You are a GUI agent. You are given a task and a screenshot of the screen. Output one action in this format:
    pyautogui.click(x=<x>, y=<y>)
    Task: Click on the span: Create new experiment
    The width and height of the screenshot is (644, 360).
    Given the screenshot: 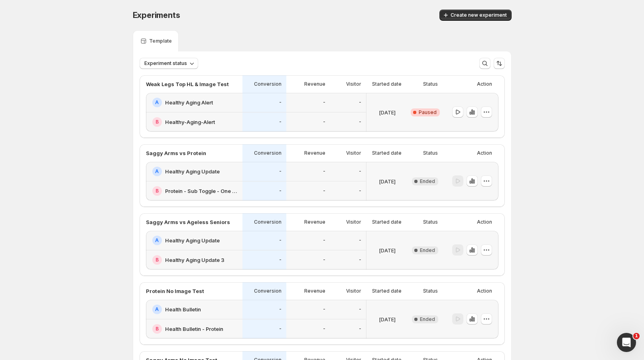 What is the action you would take?
    pyautogui.click(x=478, y=15)
    